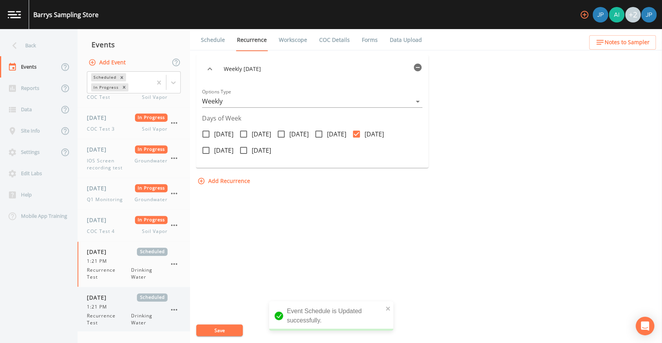 This screenshot has height=343, width=662. Describe the element at coordinates (388, 308) in the screenshot. I see `button: close` at that location.